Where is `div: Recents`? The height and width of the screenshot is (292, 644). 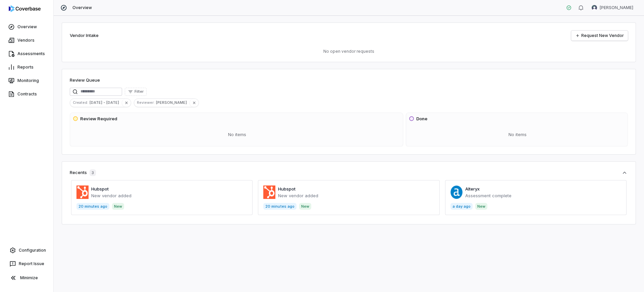
div: Recents is located at coordinates (83, 173).